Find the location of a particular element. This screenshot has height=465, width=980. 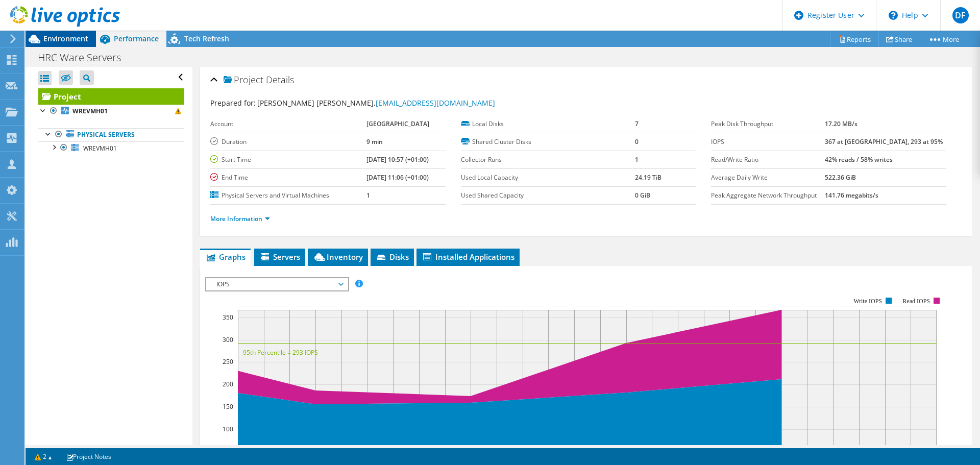

b: 17.20 MB/s is located at coordinates (841, 124).